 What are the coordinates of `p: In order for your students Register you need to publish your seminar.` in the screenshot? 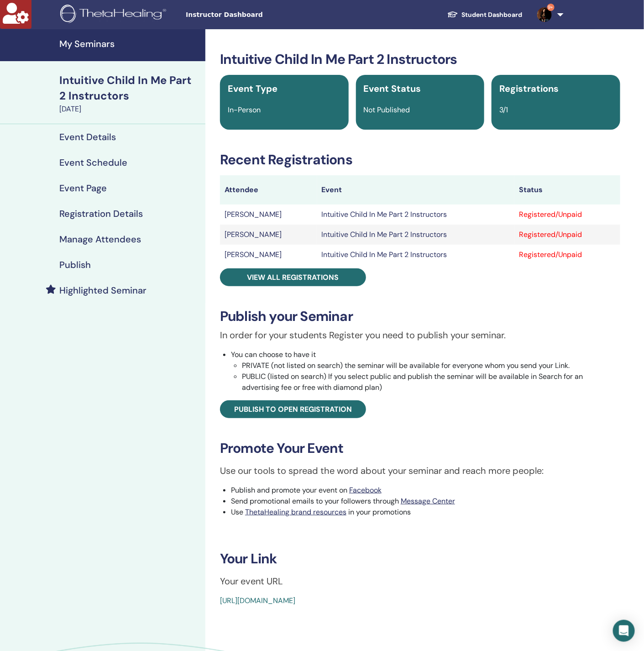 It's located at (420, 335).